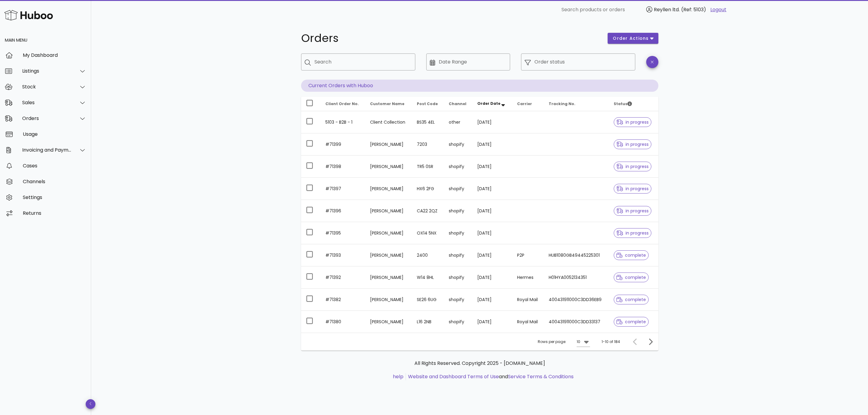 This screenshot has height=415, width=868. What do you see at coordinates (343, 166) in the screenshot?
I see `td: #71398` at bounding box center [343, 166].